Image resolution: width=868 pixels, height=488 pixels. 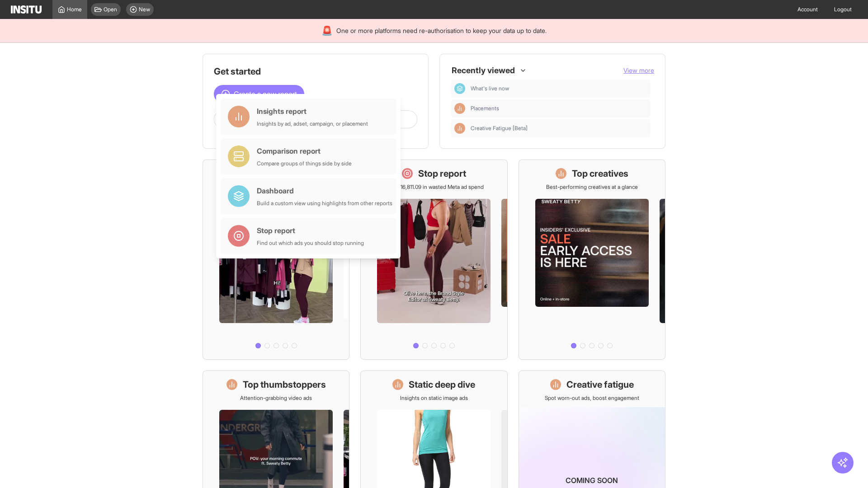 What do you see at coordinates (304, 164) in the screenshot?
I see `div: Compare groups of things side by side` at bounding box center [304, 164].